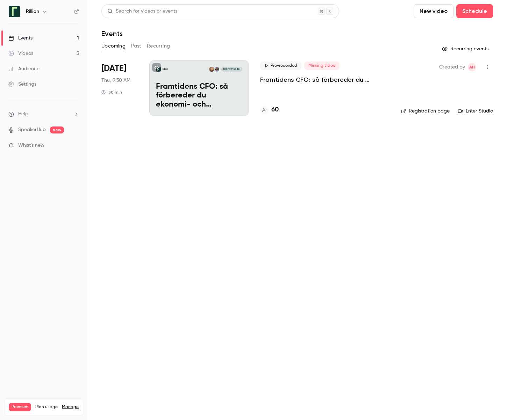 The height and width of the screenshot is (420, 507). What do you see at coordinates (216, 69) in the screenshot?
I see `img: Charles Wade` at bounding box center [216, 69].